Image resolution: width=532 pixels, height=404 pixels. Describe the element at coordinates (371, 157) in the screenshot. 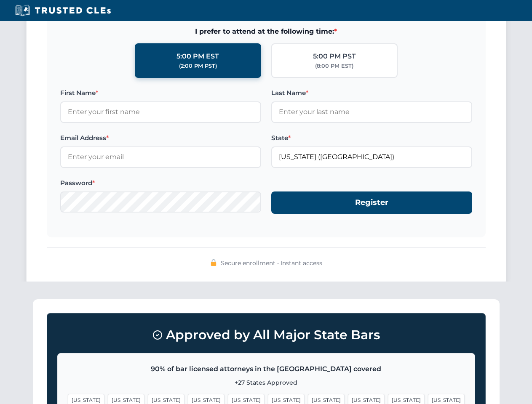

I see `input: Florida (FL)` at that location.